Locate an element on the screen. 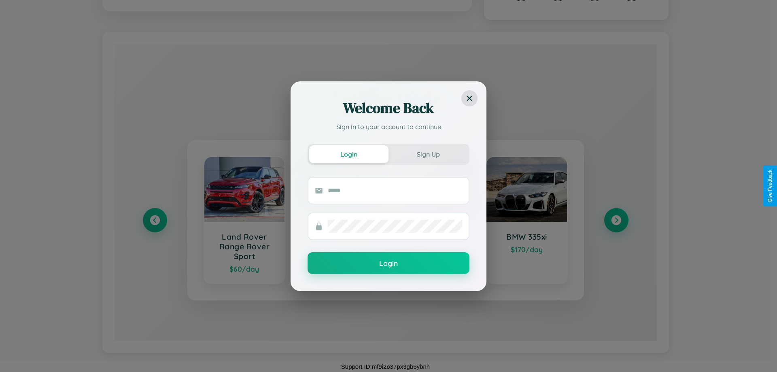 Image resolution: width=777 pixels, height=372 pixels. p: Sign in to your account to continue is located at coordinates (389, 127).